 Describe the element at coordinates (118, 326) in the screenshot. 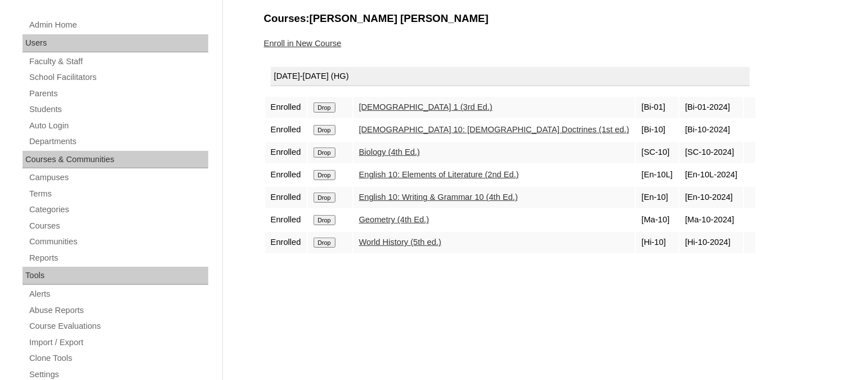

I see `a: Course Evaluations` at that location.